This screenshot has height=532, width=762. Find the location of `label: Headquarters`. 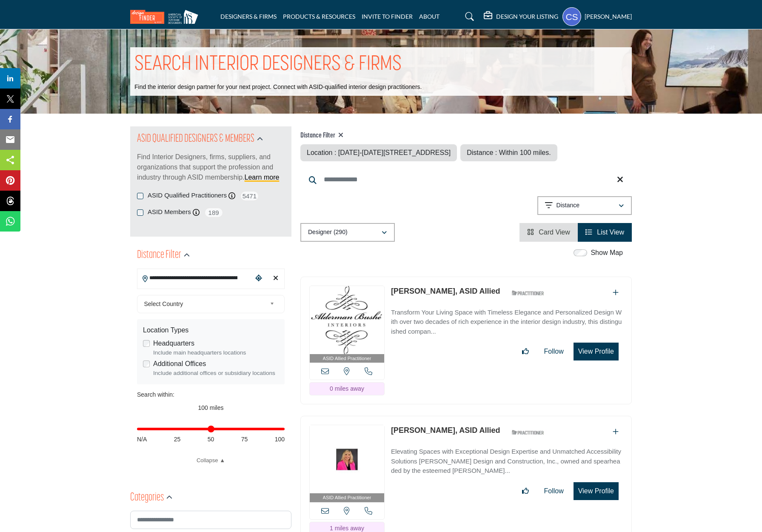

label: Headquarters is located at coordinates (174, 343).